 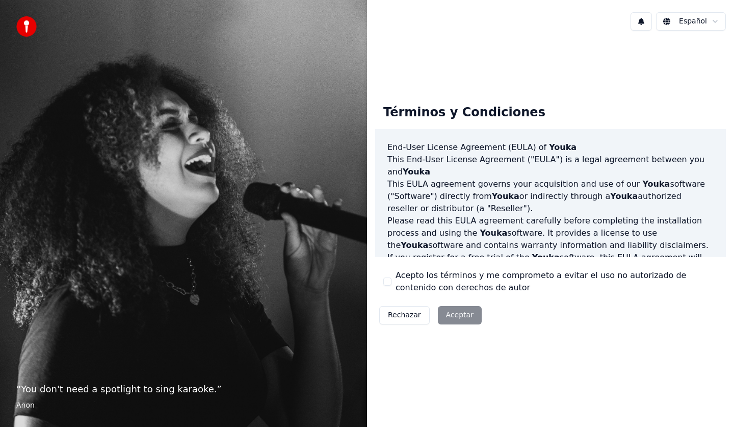 I want to click on img: youka, so click(x=27, y=27).